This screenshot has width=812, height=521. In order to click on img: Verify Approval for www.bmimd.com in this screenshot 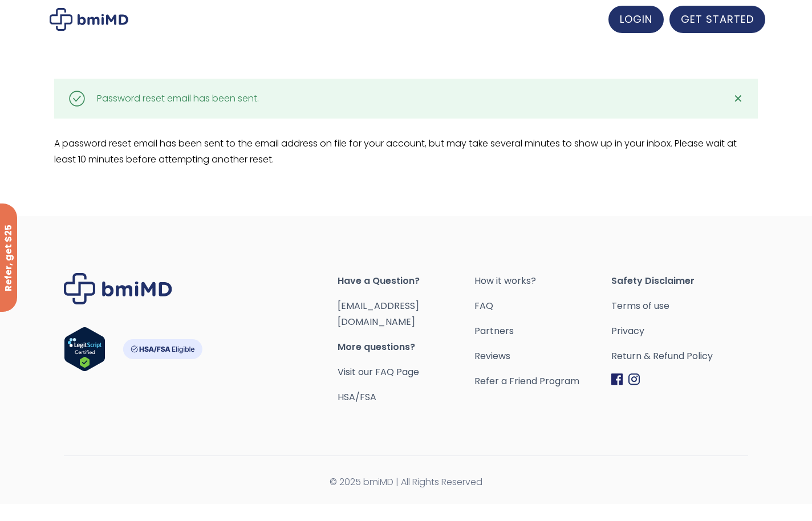, I will do `click(84, 349)`.